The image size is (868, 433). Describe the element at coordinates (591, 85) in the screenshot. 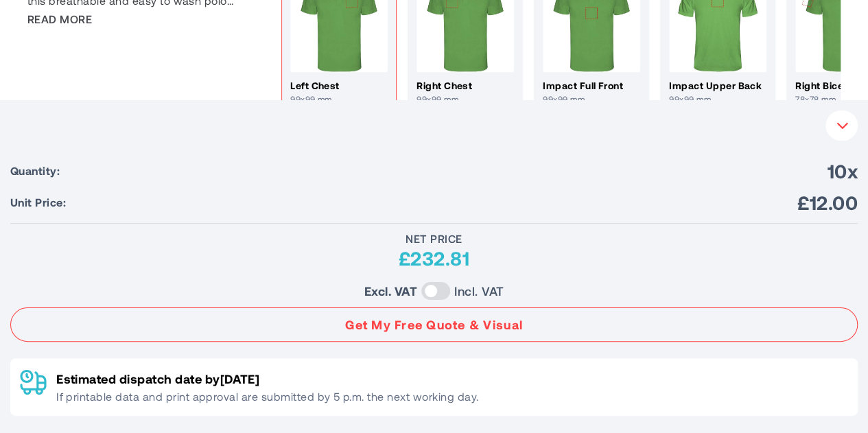

I see `h4: Impact full front` at that location.